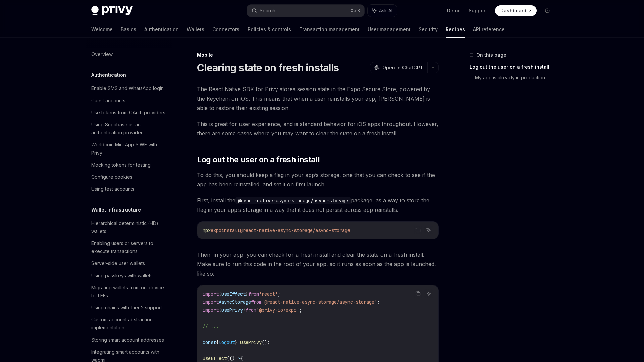 The image size is (644, 362). Describe the element at coordinates (113, 189) in the screenshot. I see `div: Using test accounts` at that location.